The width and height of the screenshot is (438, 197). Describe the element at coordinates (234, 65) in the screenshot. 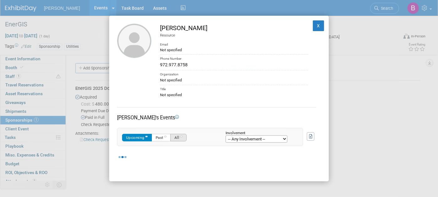

I see `div: 972.977.8758` at that location.